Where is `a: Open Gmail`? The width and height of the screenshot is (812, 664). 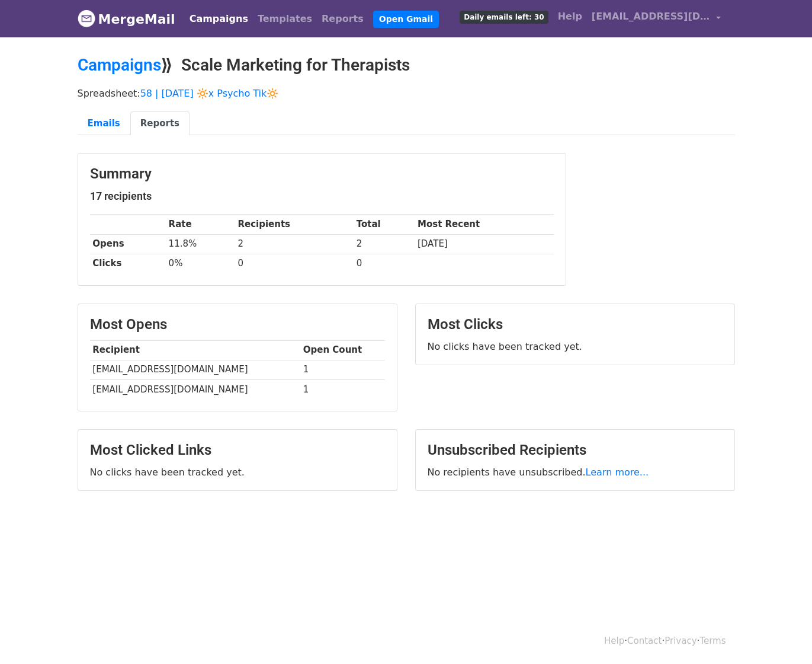
a: Open Gmail is located at coordinates (406, 19).